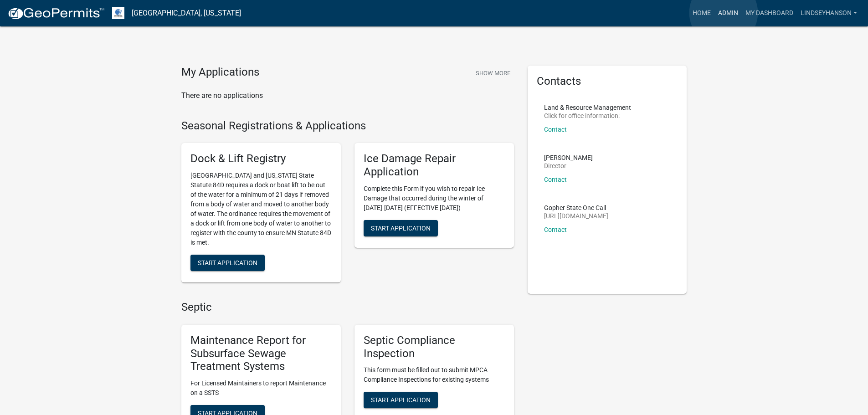 The width and height of the screenshot is (868, 415). Describe the element at coordinates (587, 108) in the screenshot. I see `p: Land & Resource Management` at that location.